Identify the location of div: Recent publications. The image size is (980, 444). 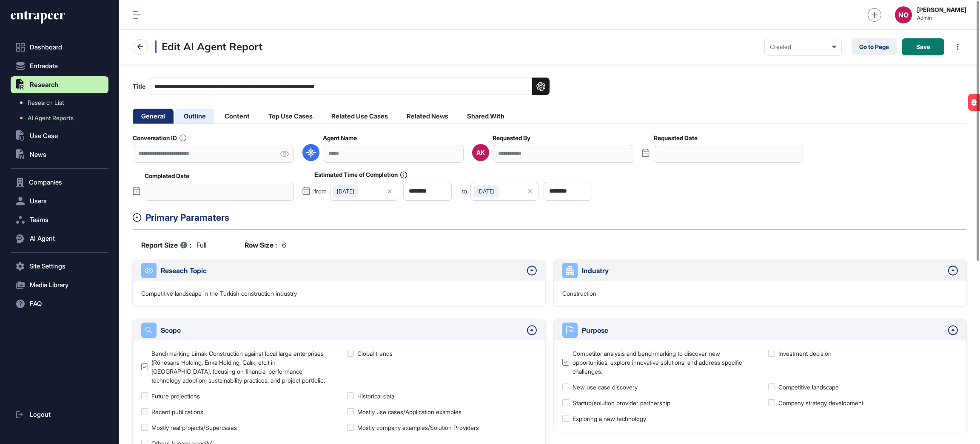
(177, 411).